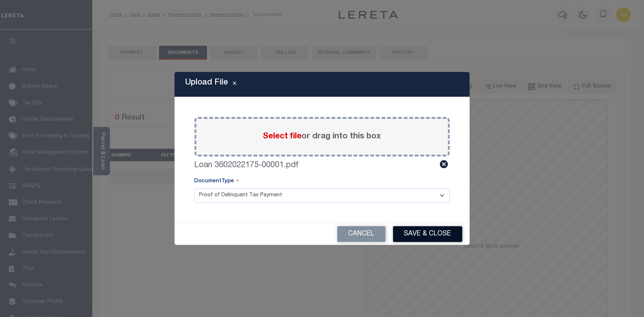 Image resolution: width=644 pixels, height=317 pixels. I want to click on button: Save & Close, so click(428, 234).